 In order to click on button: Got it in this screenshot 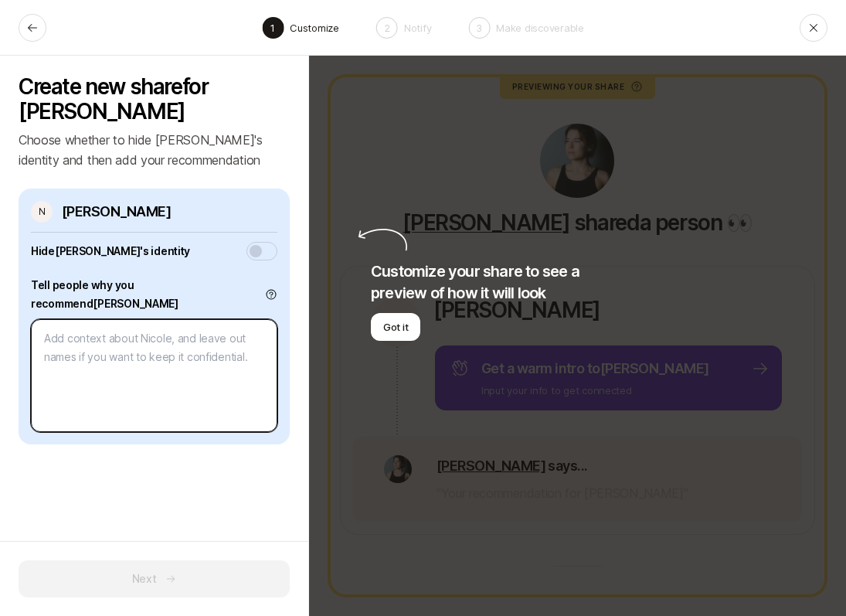, I will do `click(396, 327)`.